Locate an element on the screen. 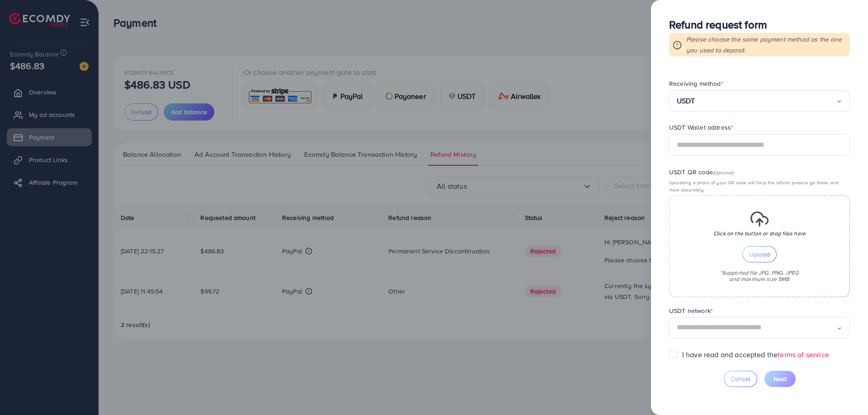  button: Next is located at coordinates (780, 379).